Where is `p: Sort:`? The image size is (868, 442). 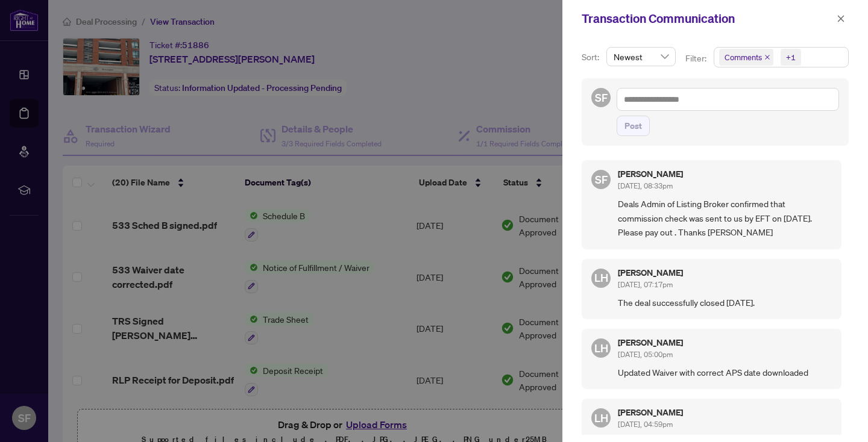 p: Sort: is located at coordinates (592, 57).